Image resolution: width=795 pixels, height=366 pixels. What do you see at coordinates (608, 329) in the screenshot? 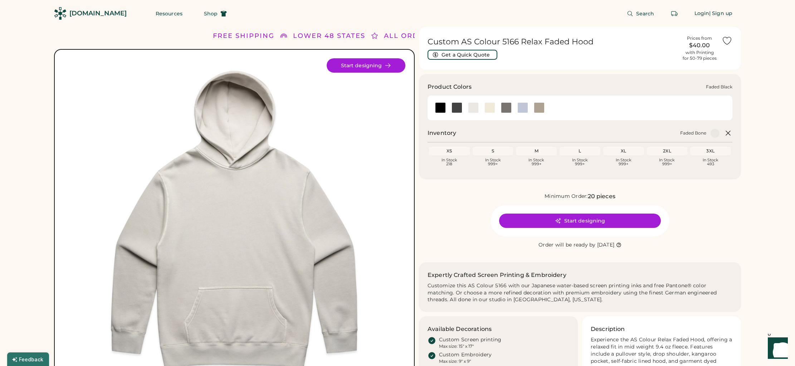
I see `h3: Description` at bounding box center [608, 329].